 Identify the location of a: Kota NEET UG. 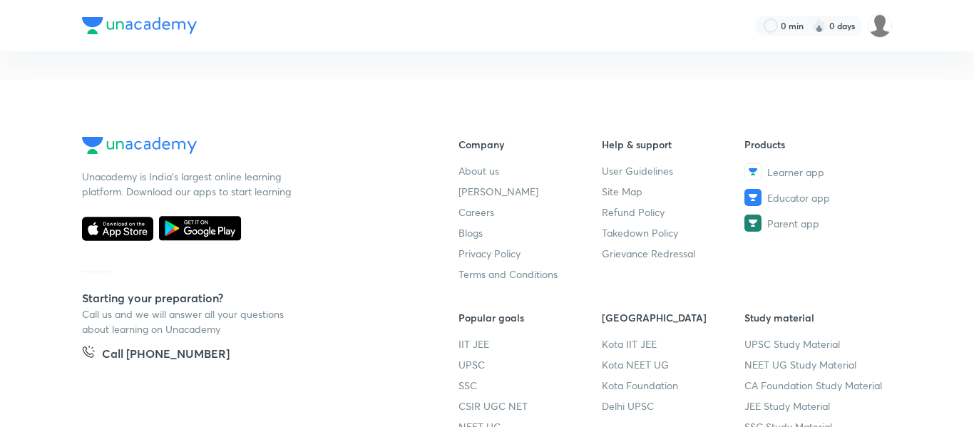
(673, 365).